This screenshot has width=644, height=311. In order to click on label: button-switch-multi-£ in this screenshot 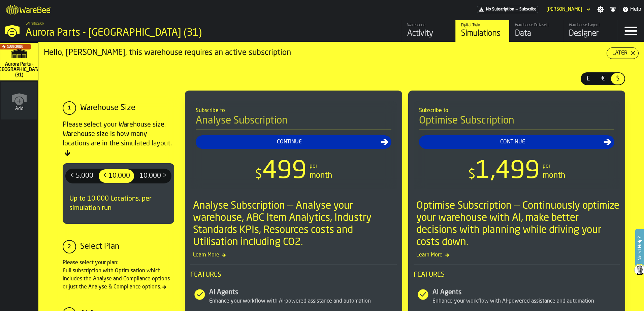, I will do `click(588, 79)`.